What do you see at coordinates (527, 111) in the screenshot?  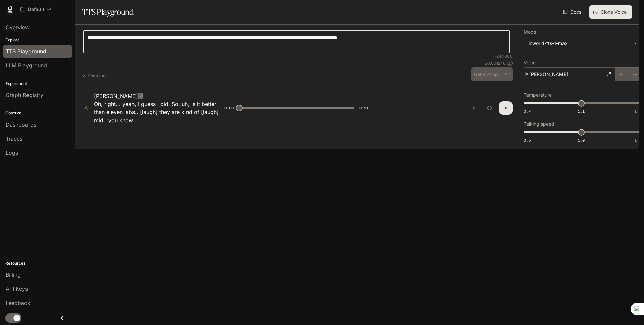 I see `span: 0.7` at bounding box center [527, 111].